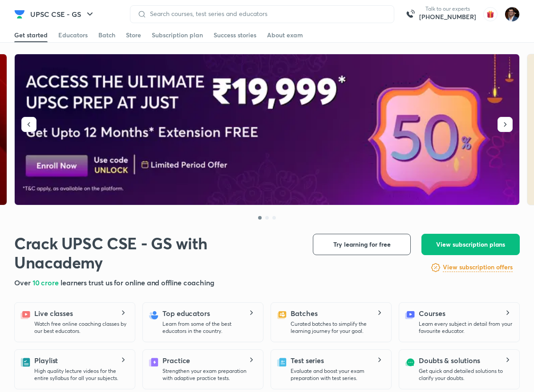  What do you see at coordinates (73, 35) in the screenshot?
I see `a: Educators` at bounding box center [73, 35].